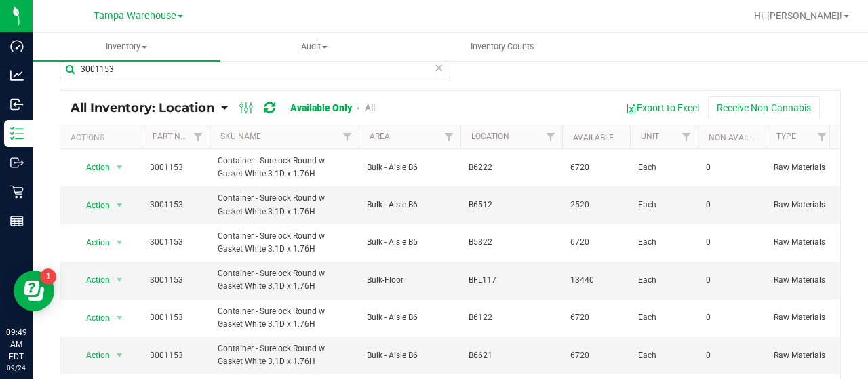 The height and width of the screenshot is (379, 868). Describe the element at coordinates (126, 47) in the screenshot. I see `a: Inventory` at that location.